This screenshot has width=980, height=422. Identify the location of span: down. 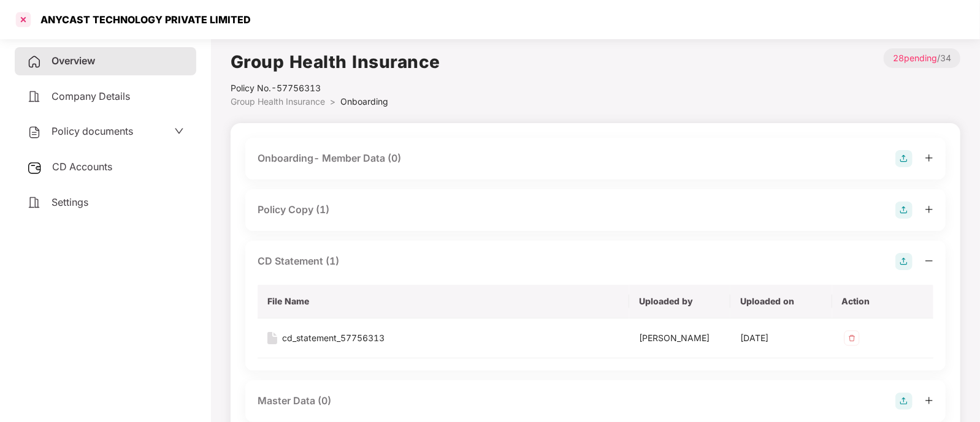
(179, 131).